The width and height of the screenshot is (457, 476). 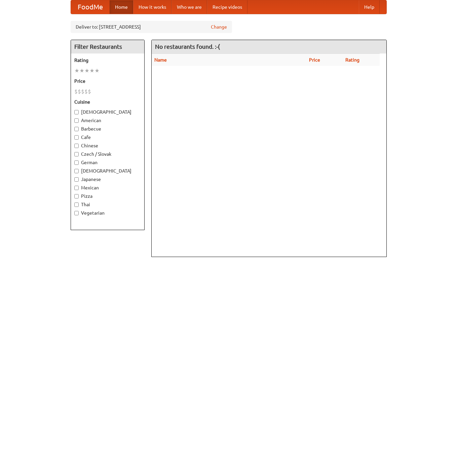 What do you see at coordinates (108, 187) in the screenshot?
I see `label: Mexican` at bounding box center [108, 187].